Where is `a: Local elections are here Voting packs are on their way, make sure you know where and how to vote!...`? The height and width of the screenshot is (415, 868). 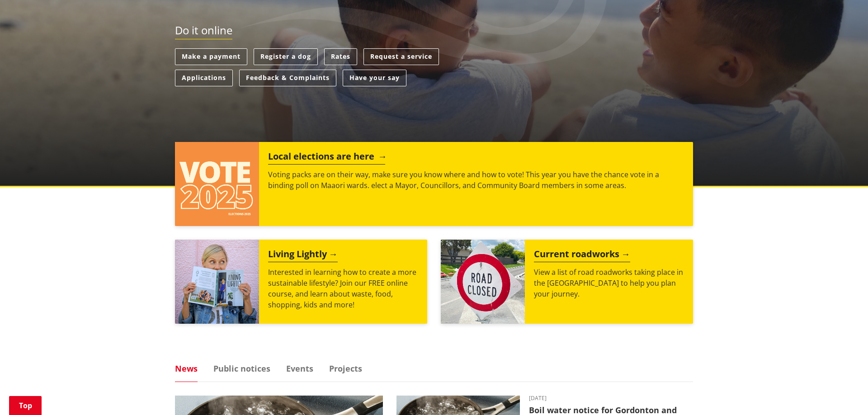 a: Local elections are here Voting packs are on their way, make sure you know where and how to vote!... is located at coordinates (434, 184).